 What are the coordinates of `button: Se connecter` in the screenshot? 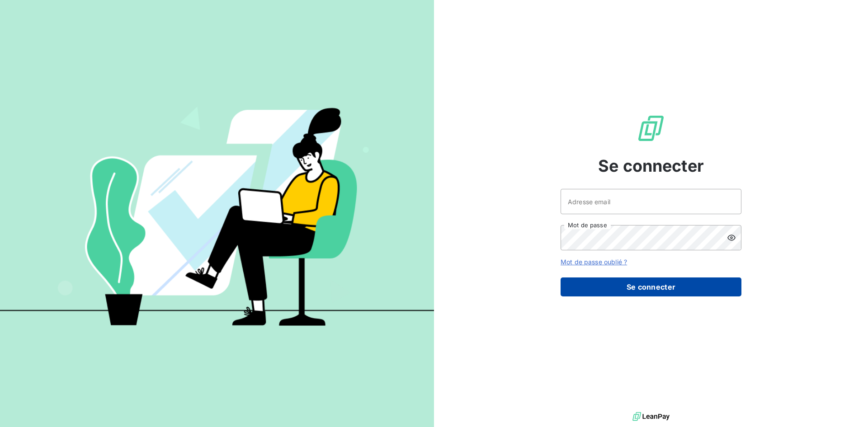 It's located at (651, 287).